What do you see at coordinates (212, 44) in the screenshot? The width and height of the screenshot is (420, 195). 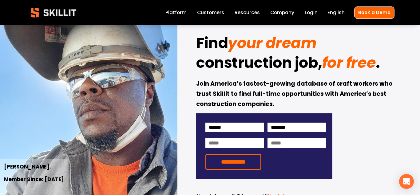 I see `strong: Find` at bounding box center [212, 44].